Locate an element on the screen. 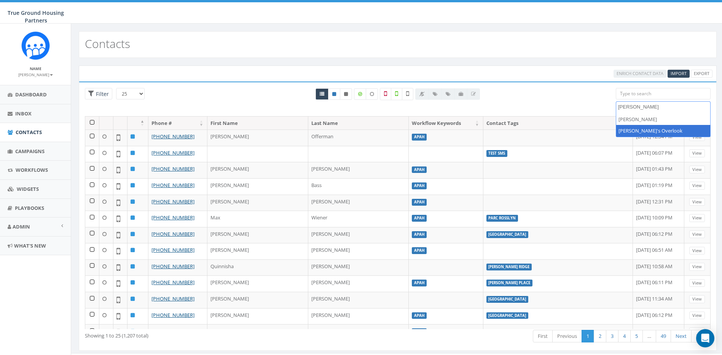 This screenshot has width=722, height=355. th: Workflow Keywords: activate to sort column ascending is located at coordinates (446, 123).